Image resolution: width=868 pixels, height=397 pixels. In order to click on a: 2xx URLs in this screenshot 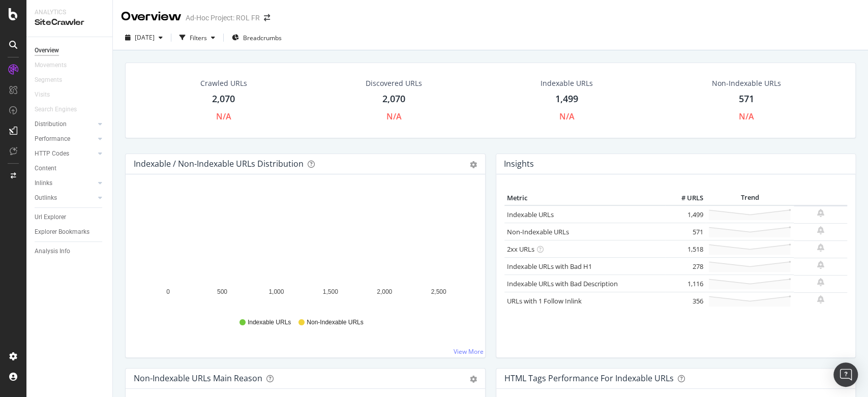, I will do `click(521, 249)`.